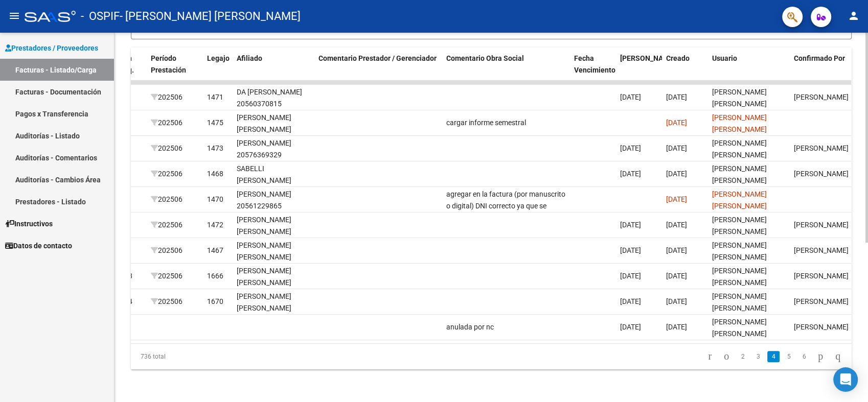 The height and width of the screenshot is (402, 868). What do you see at coordinates (506, 70) in the screenshot?
I see `datatable-header-cell: Comentario Obra Social` at bounding box center [506, 70].